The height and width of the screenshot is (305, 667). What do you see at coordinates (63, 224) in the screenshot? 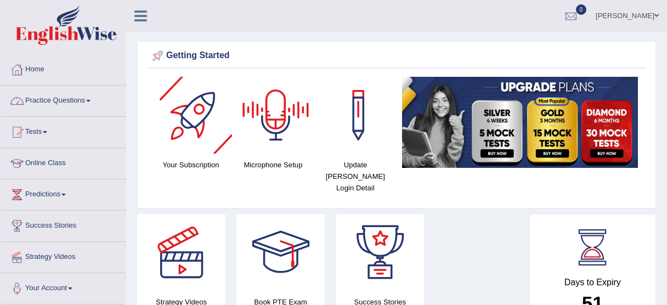
I see `a: Success Stories` at bounding box center [63, 224].